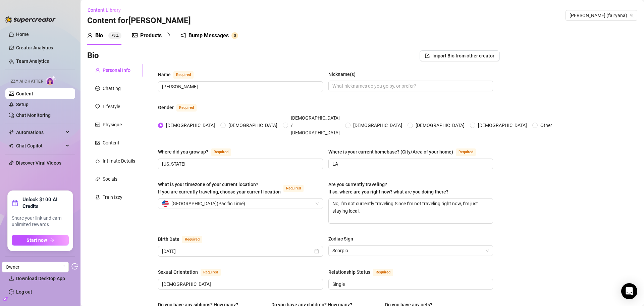  Describe the element at coordinates (25, 94) in the screenshot. I see `a: Content` at that location.